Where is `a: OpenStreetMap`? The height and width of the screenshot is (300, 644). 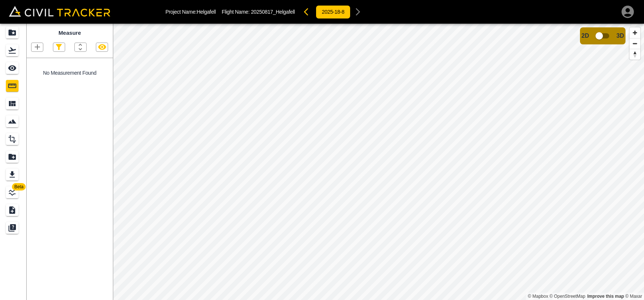 a: OpenStreetMap is located at coordinates (567, 296).